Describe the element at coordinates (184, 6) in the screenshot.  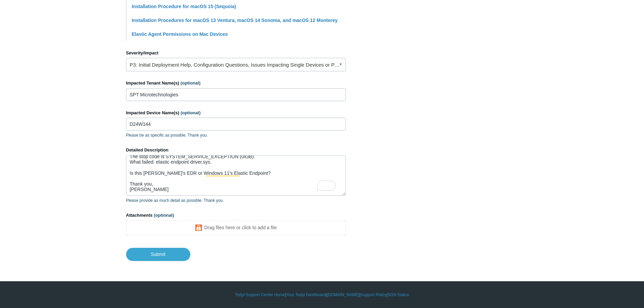
I see `a: Installation Procedure for macOS 15 (Sequoia)` at that location.